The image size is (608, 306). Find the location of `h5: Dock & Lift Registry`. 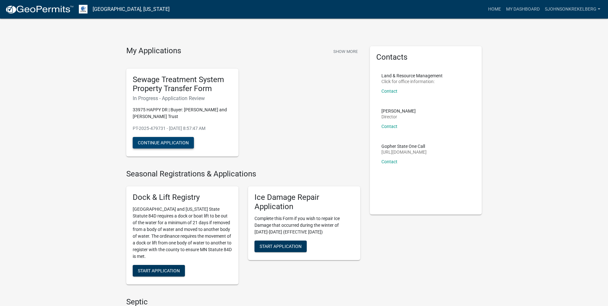

h5: Dock & Lift Registry is located at coordinates (182, 197).